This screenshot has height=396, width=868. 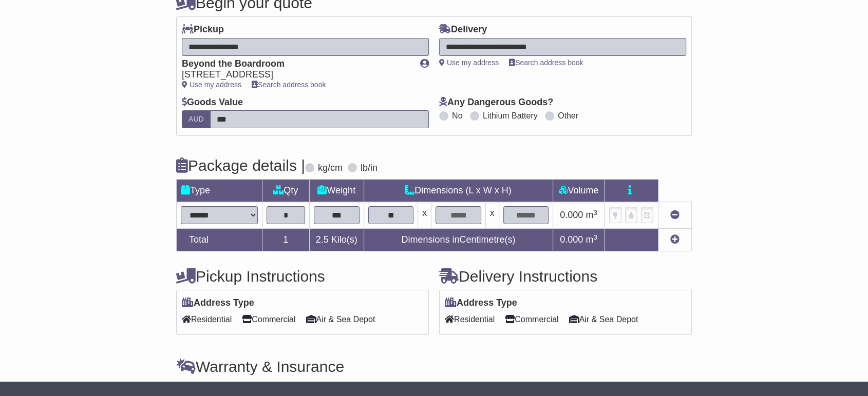 What do you see at coordinates (568, 115) in the screenshot?
I see `label: Other` at bounding box center [568, 115].